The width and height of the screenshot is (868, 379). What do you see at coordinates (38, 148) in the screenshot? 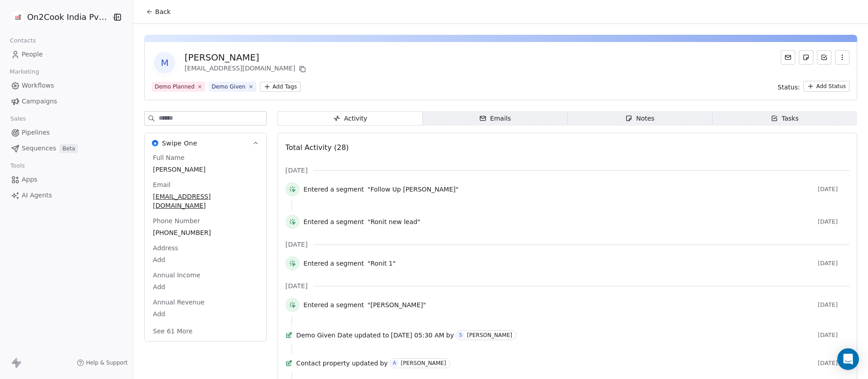
I see `span: Sequences` at bounding box center [38, 148].